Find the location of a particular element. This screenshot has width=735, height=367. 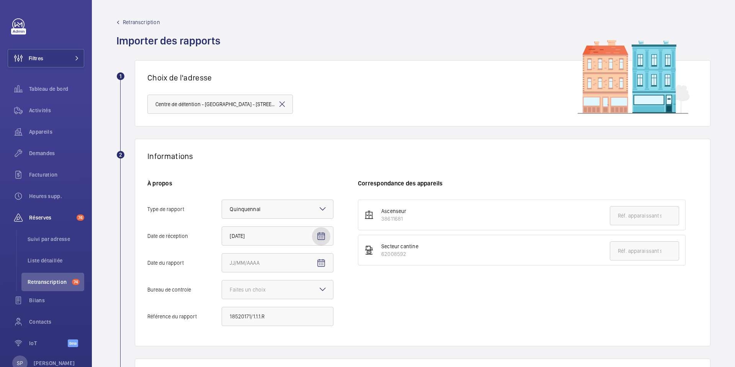

img: elevator.svg is located at coordinates (369, 215).